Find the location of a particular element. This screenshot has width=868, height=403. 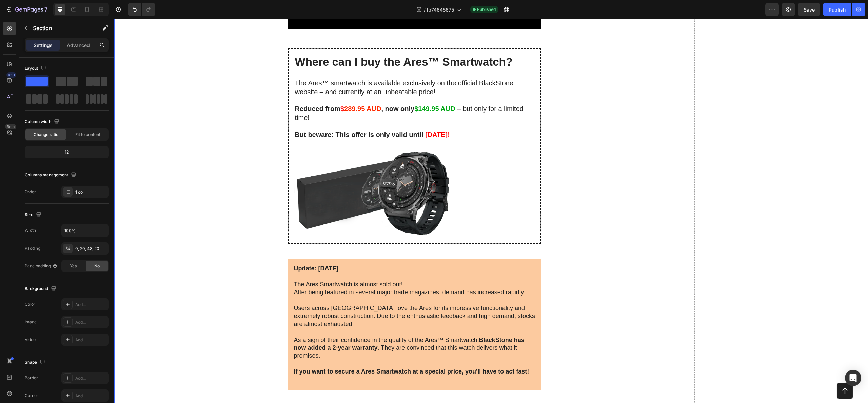

strong: 289.95 AUD is located at coordinates (248, 90).